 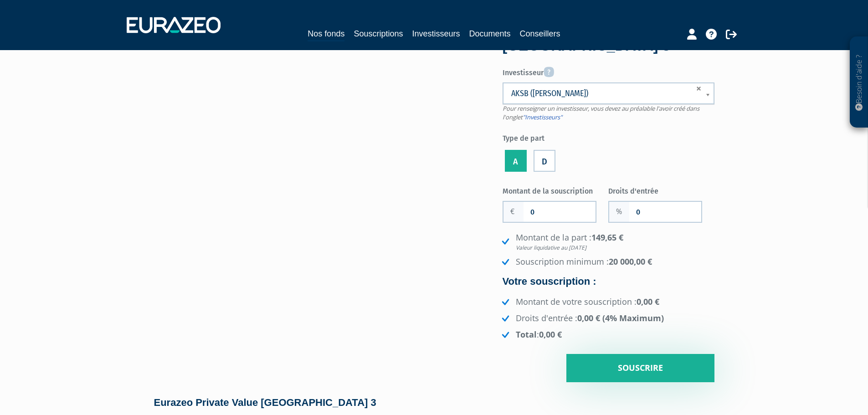 I want to click on p: Besoin d'aide ?, so click(x=859, y=83).